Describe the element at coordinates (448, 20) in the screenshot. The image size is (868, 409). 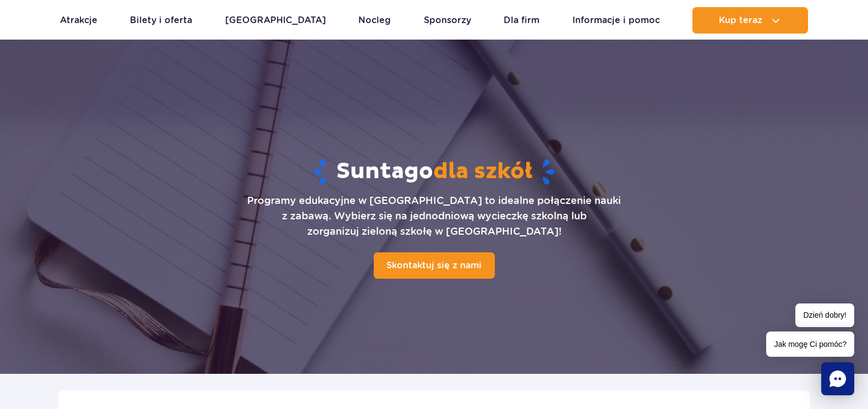
I see `a: Sponsorzy` at that location.